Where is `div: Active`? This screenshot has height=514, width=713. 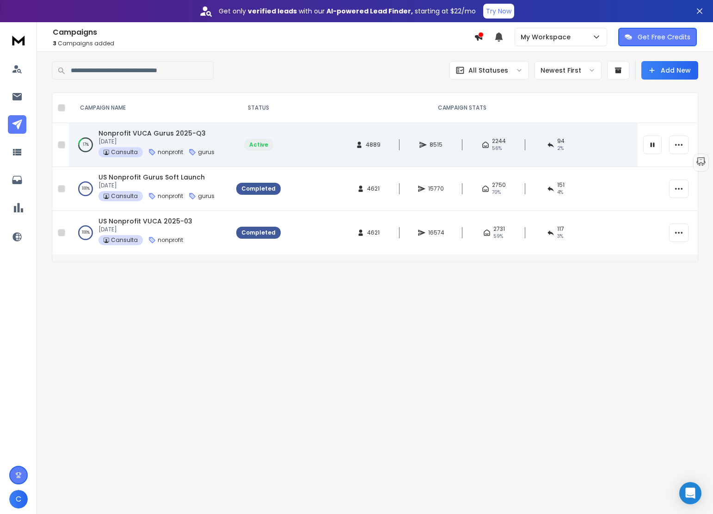
div: Active is located at coordinates (258, 145).